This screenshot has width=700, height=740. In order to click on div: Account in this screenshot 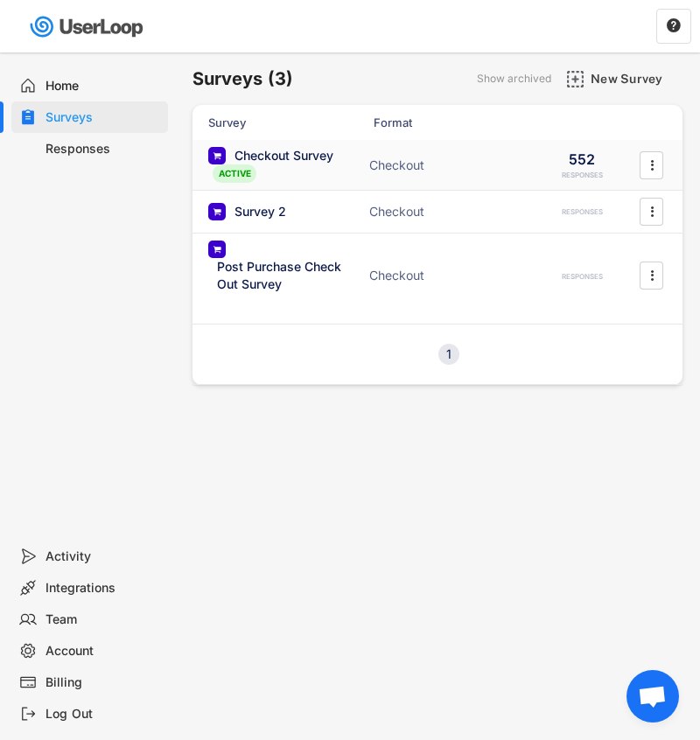, I will do `click(103, 651)`.